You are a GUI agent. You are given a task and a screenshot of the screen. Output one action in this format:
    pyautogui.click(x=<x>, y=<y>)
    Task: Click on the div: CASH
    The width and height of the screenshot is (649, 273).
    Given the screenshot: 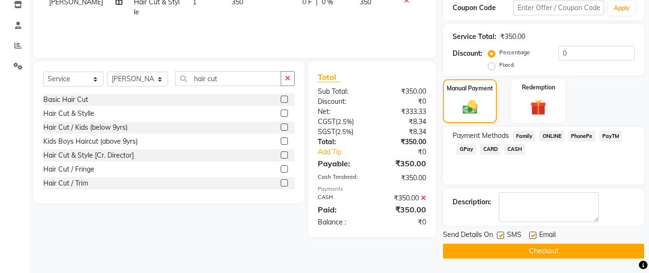 What is the action you would take?
    pyautogui.click(x=341, y=198)
    